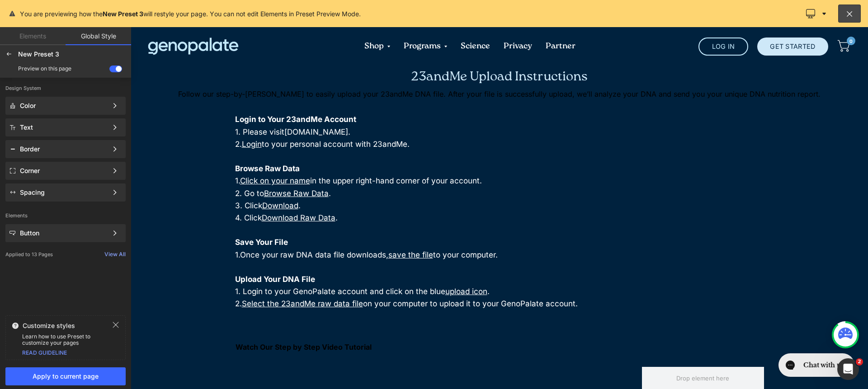 Image resolution: width=868 pixels, height=389 pixels. Describe the element at coordinates (49, 15) in the screenshot. I see `h1: Chat with us` at that location.